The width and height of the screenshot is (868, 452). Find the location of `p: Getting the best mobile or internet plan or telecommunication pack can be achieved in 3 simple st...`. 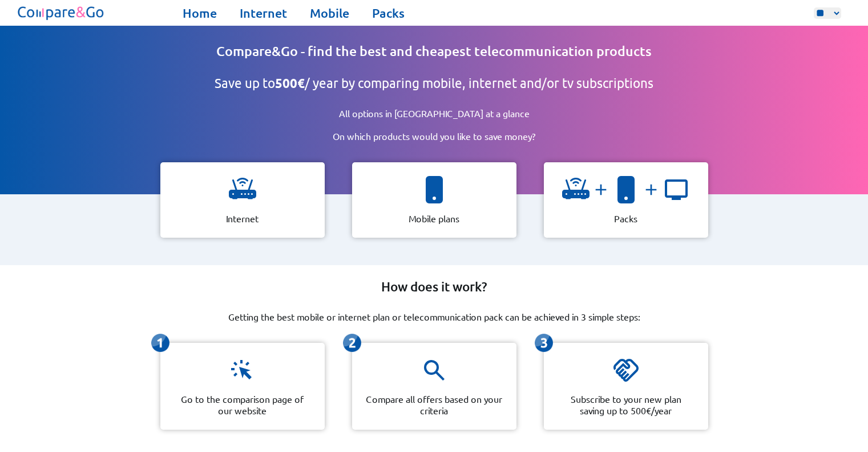

p: Getting the best mobile or internet plan or telecommunication pack can be achieved in 3 simple st... is located at coordinates (434, 316).